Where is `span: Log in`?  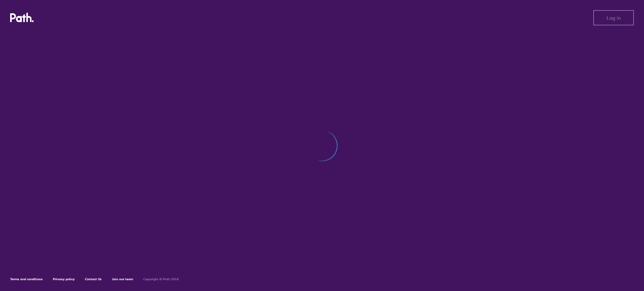
span: Log in is located at coordinates (613, 18).